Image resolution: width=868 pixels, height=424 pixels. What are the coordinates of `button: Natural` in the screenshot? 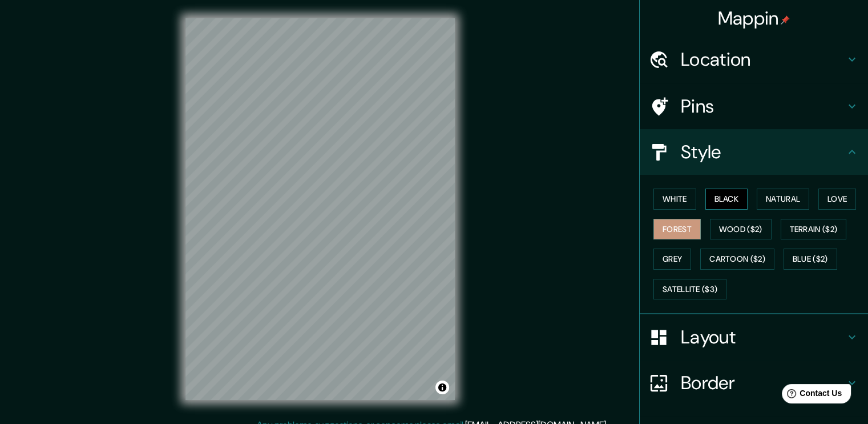 It's located at (783, 199).